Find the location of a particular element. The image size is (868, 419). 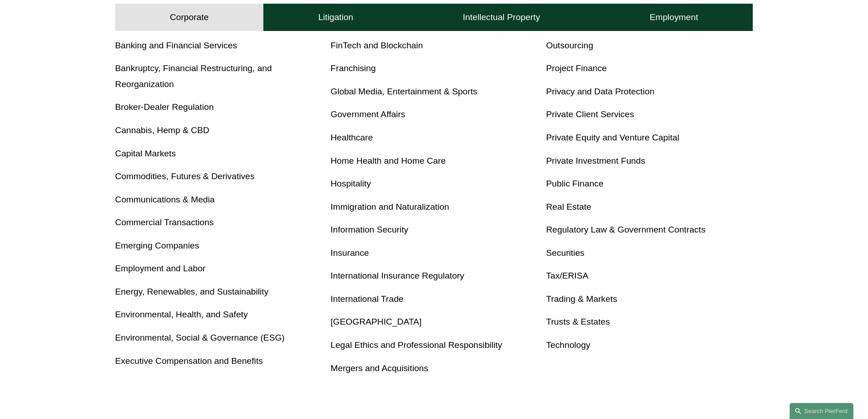

a: Broker-Dealer Regulation is located at coordinates (164, 107).